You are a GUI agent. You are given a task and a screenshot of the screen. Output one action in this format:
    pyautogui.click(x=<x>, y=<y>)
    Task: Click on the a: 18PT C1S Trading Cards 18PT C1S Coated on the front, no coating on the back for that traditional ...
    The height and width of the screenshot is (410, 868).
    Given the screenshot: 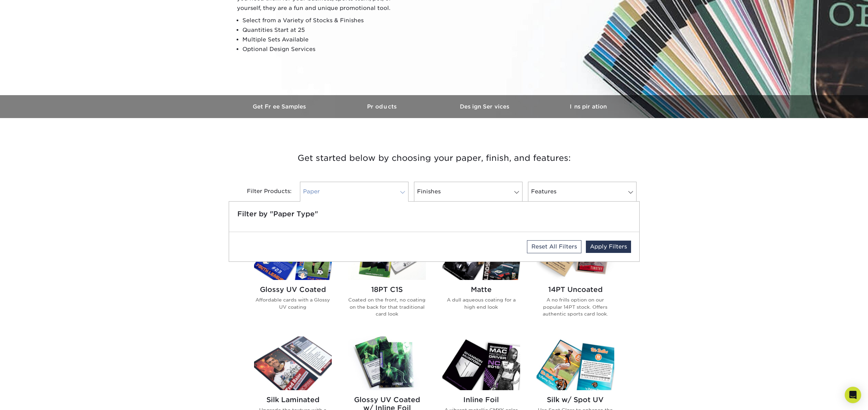 What is the action you would take?
    pyautogui.click(x=387, y=277)
    